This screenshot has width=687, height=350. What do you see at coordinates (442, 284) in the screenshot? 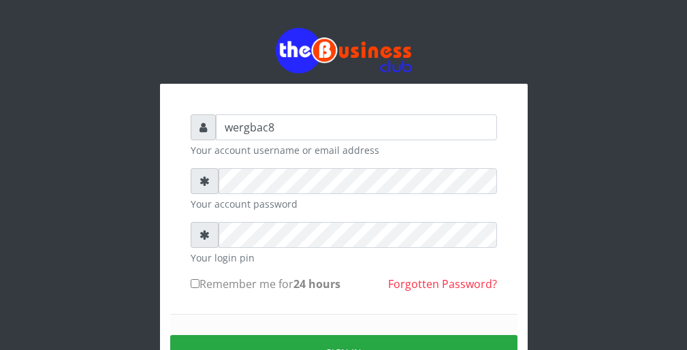
I see `a: Forgotten Password?` at bounding box center [442, 284].